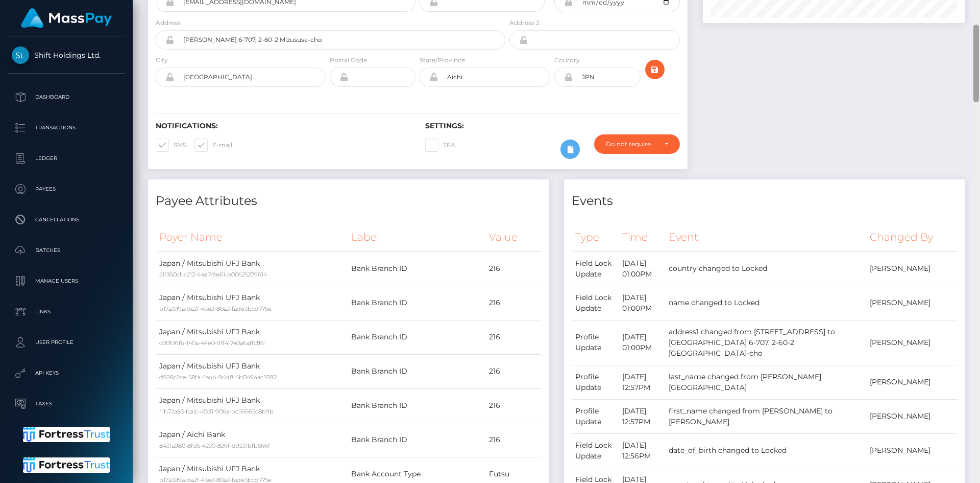  What do you see at coordinates (214, 145) in the screenshot?
I see `label: E-mail` at bounding box center [214, 145].